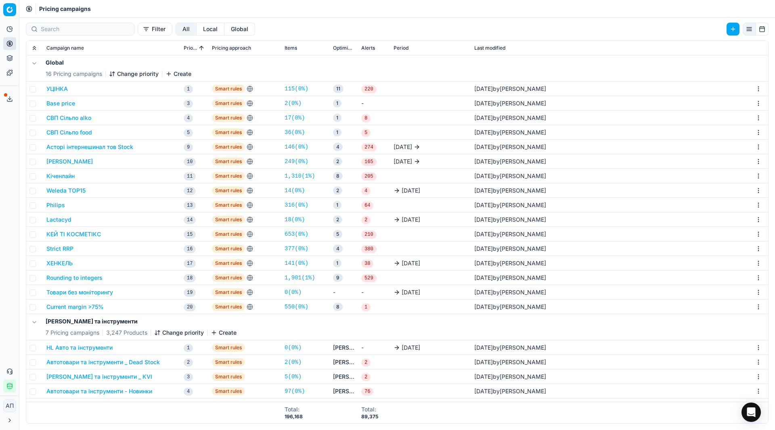 This screenshot has width=775, height=430. I want to click on button: Кіченлайн, so click(61, 176).